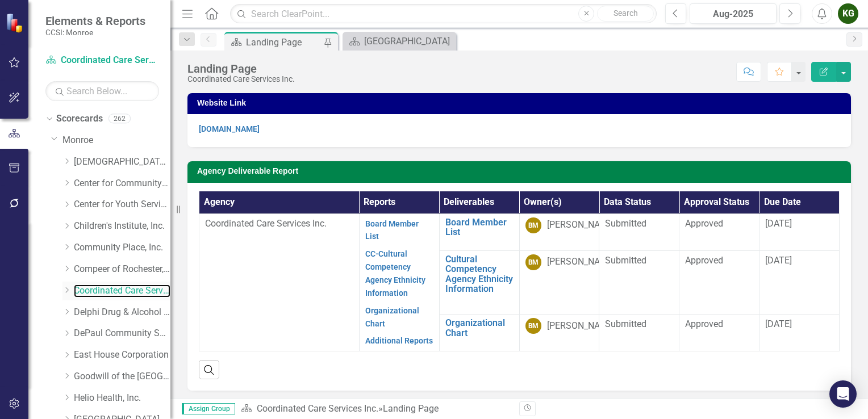  I want to click on div: Aug-2025, so click(733, 15).